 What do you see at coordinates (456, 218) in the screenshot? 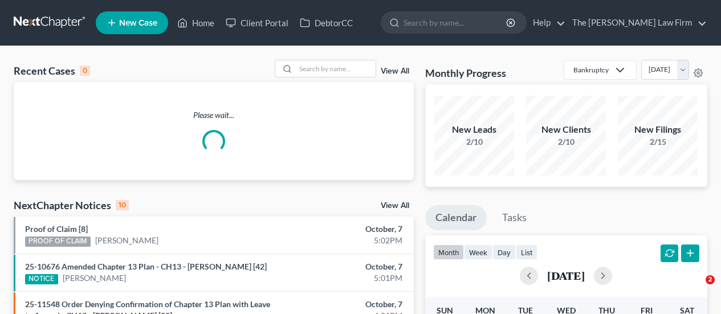
I see `a: Calendar` at bounding box center [456, 218].